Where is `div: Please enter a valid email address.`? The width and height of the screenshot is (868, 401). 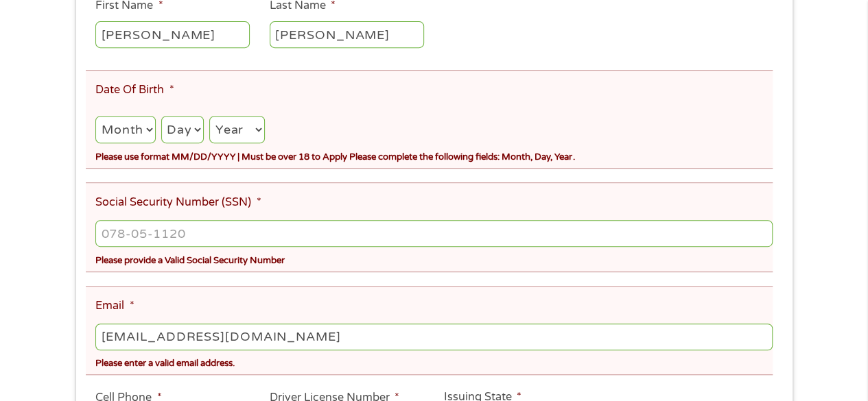 div: Please enter a valid email address. is located at coordinates (434, 361).